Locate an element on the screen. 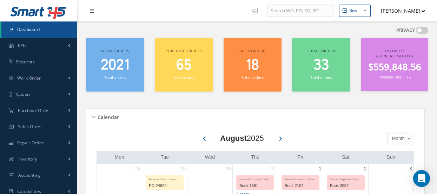  span: Repair orders is located at coordinates (321, 51).